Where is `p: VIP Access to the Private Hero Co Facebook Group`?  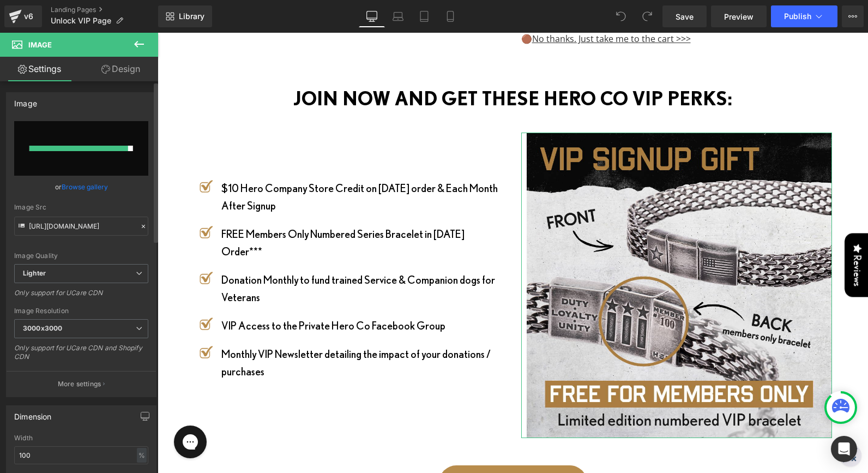
p: VIP Access to the Private Hero Co Facebook Group is located at coordinates (206, 293).